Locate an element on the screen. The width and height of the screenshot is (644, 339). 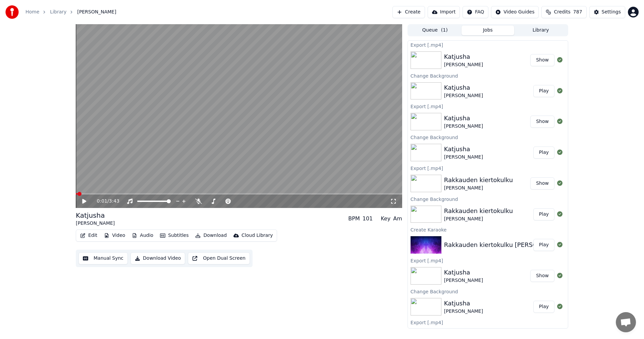
button: Open Dual Screen is located at coordinates (219, 258).